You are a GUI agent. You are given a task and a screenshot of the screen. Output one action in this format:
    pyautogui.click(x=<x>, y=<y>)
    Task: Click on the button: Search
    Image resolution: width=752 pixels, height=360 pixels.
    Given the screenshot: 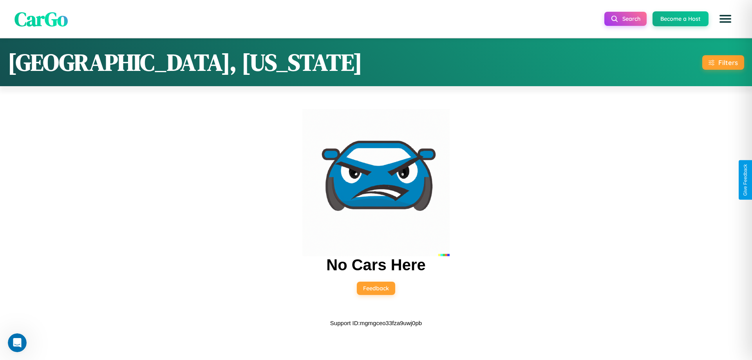 What is the action you would take?
    pyautogui.click(x=626, y=19)
    